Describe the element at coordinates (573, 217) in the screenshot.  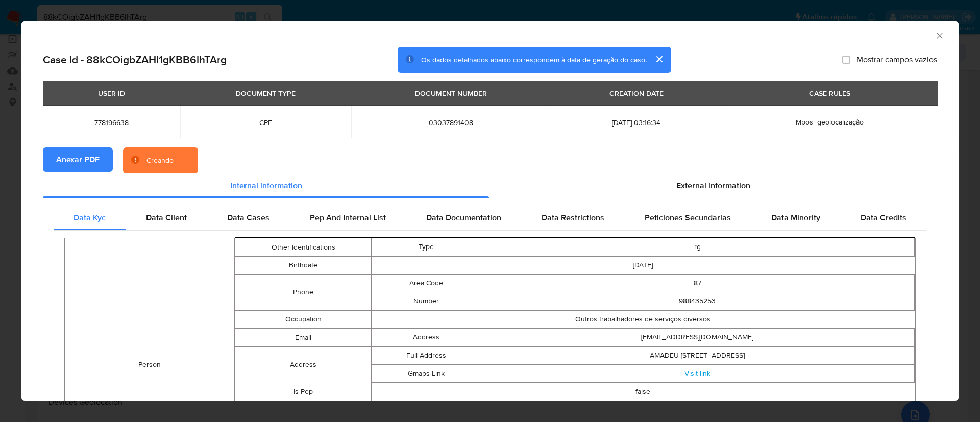
I see `span: Data Restrictions` at that location.